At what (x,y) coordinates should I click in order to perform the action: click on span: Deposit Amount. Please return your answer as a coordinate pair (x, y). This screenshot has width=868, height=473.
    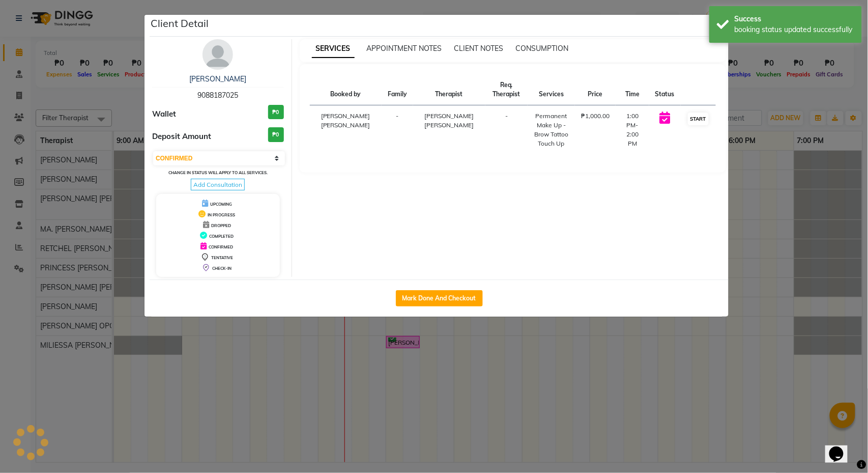
    Looking at the image, I should click on (182, 136).